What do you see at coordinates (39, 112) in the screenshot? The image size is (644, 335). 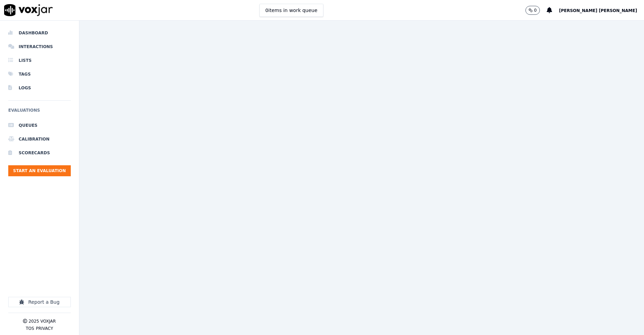 I see `h6: Evaluations` at bounding box center [39, 112].